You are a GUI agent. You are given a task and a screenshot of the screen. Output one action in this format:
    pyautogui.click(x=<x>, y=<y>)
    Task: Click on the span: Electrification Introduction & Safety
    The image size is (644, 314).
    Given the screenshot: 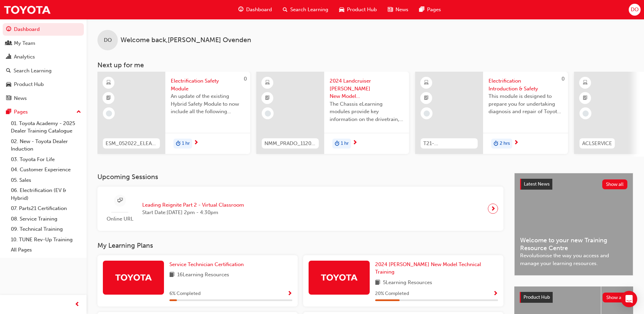 What is the action you would take?
    pyautogui.click(x=526, y=85)
    